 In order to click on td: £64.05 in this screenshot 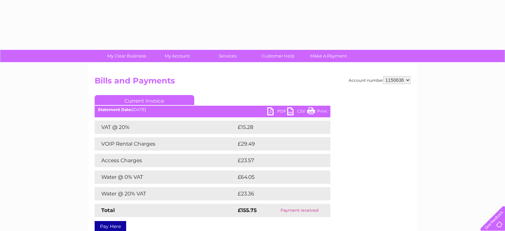, I will do `click(276, 177)`.